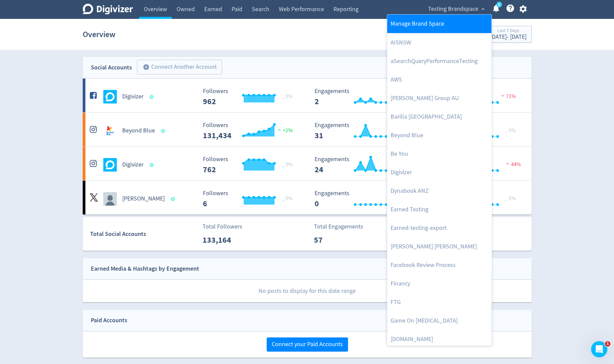 The image size is (614, 364). What do you see at coordinates (439, 42) in the screenshot?
I see `a: AISNSW` at bounding box center [439, 42].